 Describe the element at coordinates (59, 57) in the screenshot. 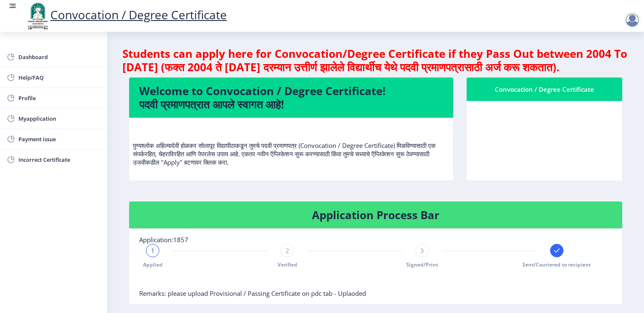

I see `span: Dashboard` at that location.